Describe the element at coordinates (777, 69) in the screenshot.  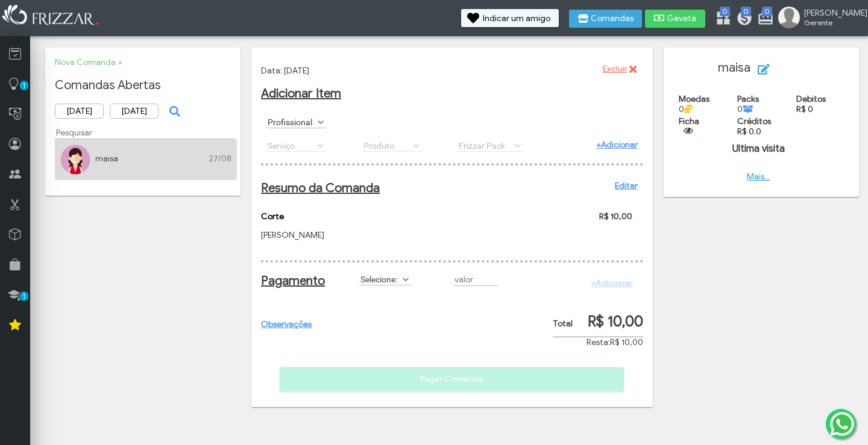
I see `button: Editar` at that location.